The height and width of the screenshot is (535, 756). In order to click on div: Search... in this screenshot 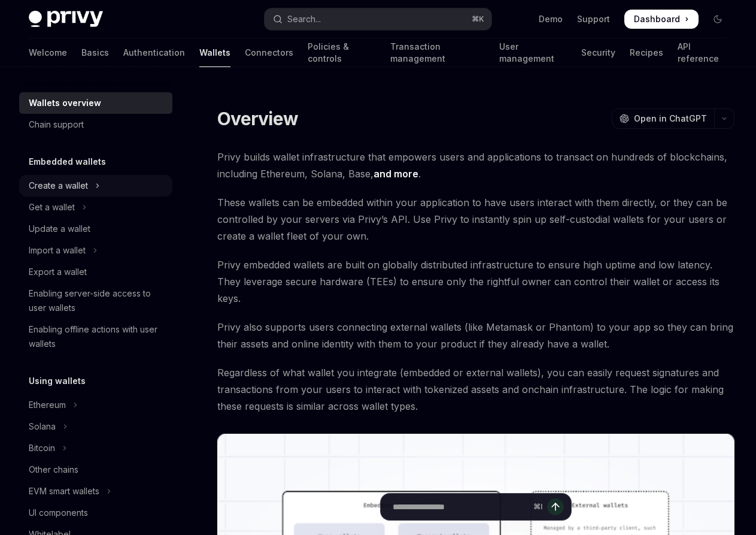, I will do `click(304, 20)`.